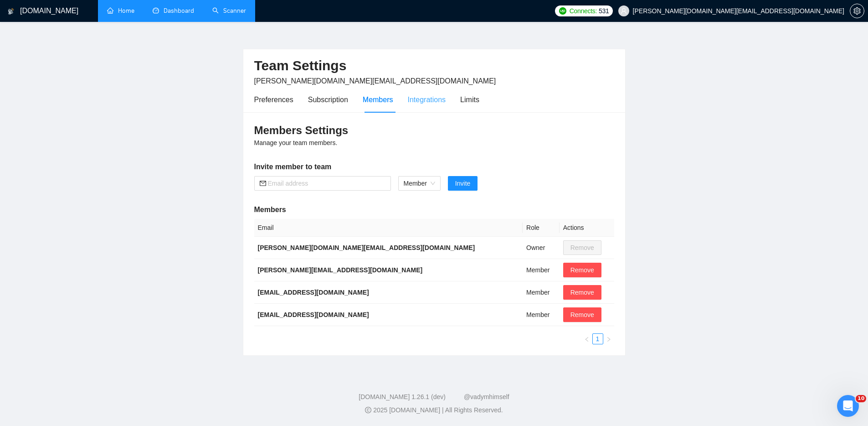 The image size is (868, 426). I want to click on input: Email address, so click(326, 184).